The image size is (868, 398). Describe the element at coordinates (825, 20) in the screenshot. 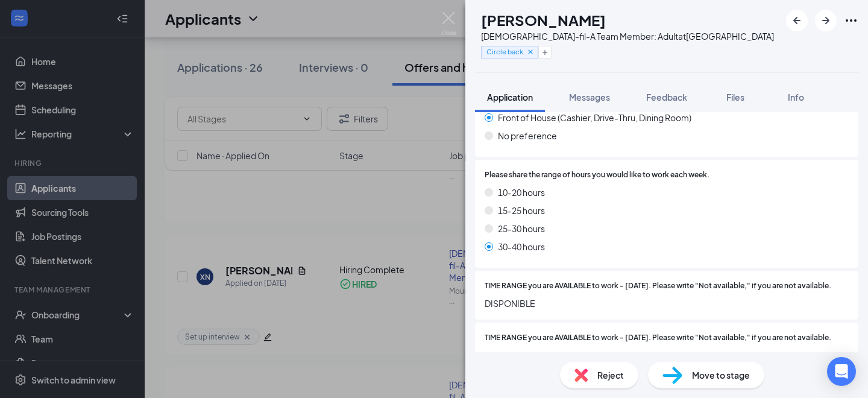

I see `svg: ArrowRight` at that location.